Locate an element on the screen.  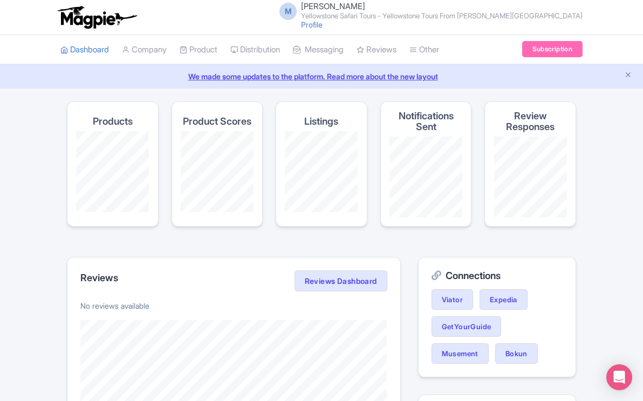
span: M is located at coordinates (288, 11).